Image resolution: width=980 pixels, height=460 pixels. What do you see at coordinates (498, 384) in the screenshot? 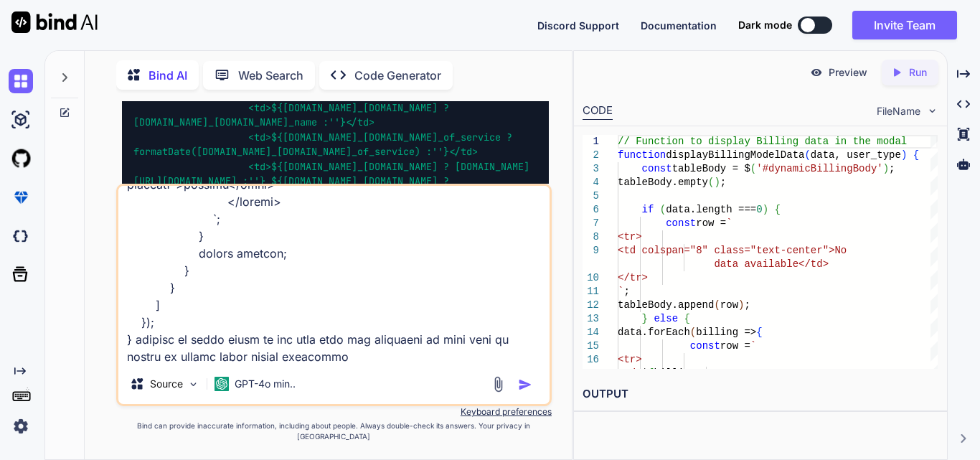
I see `img: attachment` at bounding box center [498, 384].